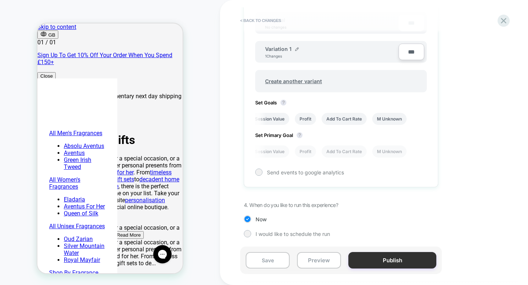 The height and width of the screenshot is (285, 528). What do you see at coordinates (38, 110) in the screenshot?
I see `a: All Men's Fragrances` at bounding box center [38, 110].